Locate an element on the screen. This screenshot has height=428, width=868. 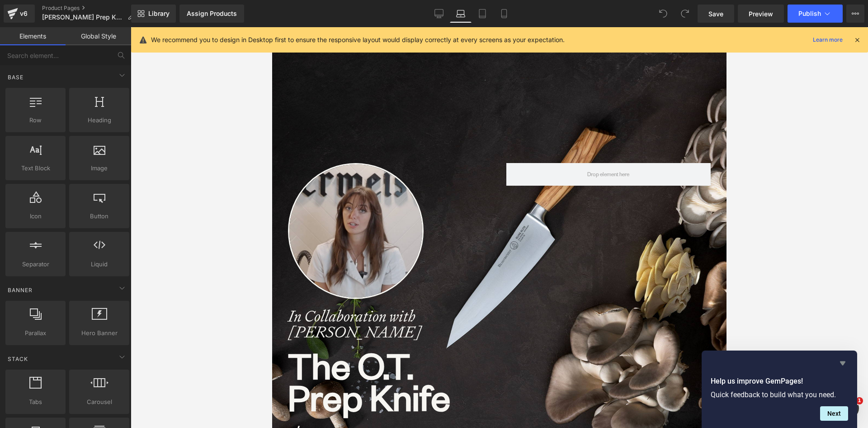
span: 1 is located at coordinates (860, 400).